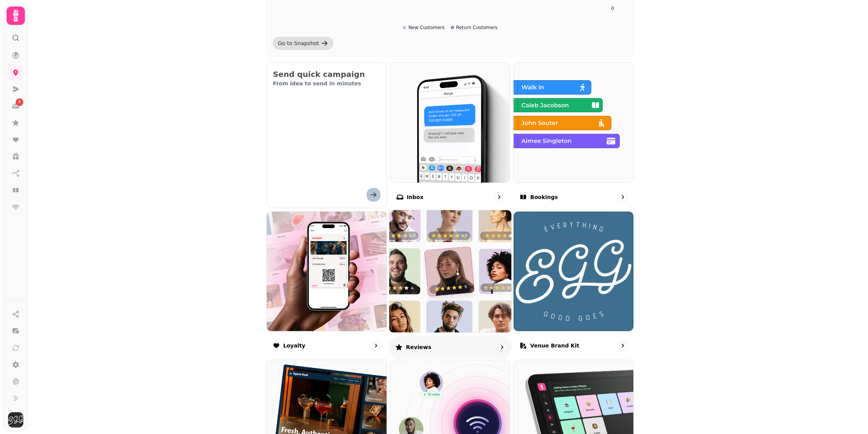 Image resolution: width=868 pixels, height=434 pixels. I want to click on p: Bookings, so click(544, 198).